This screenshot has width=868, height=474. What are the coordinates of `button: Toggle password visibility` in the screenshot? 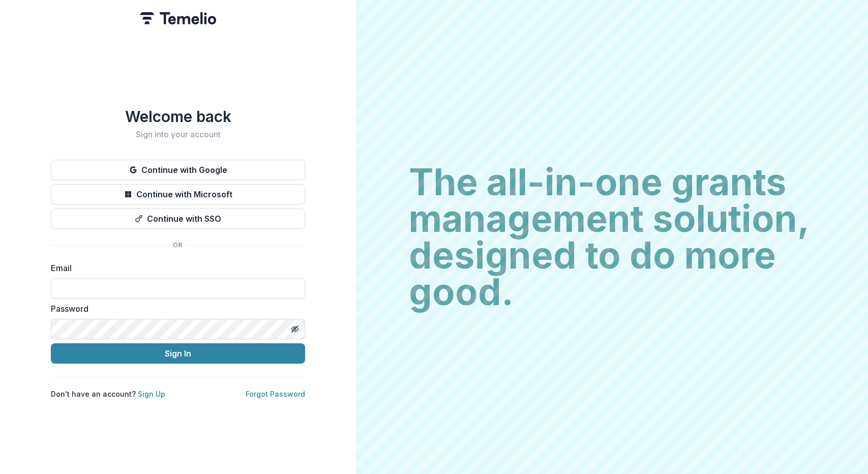 It's located at (295, 329).